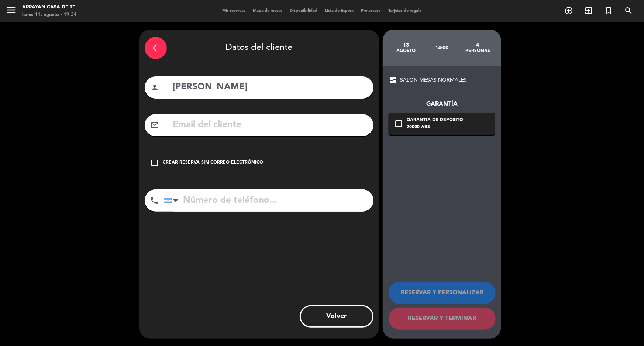 This screenshot has width=644, height=346. Describe the element at coordinates (11, 11) in the screenshot. I see `button: menu` at that location.